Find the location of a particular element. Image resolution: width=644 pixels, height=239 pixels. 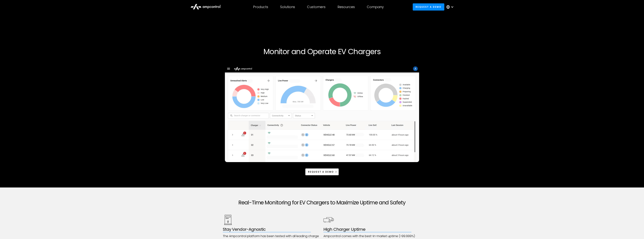

img: Ampcontrol Open Charge Point Protocol OCPP Server for EV Fleet Charging is located at coordinates (322, 114).